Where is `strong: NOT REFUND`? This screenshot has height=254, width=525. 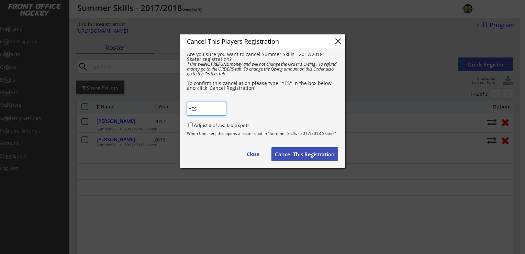
strong: NOT REFUND is located at coordinates (217, 64).